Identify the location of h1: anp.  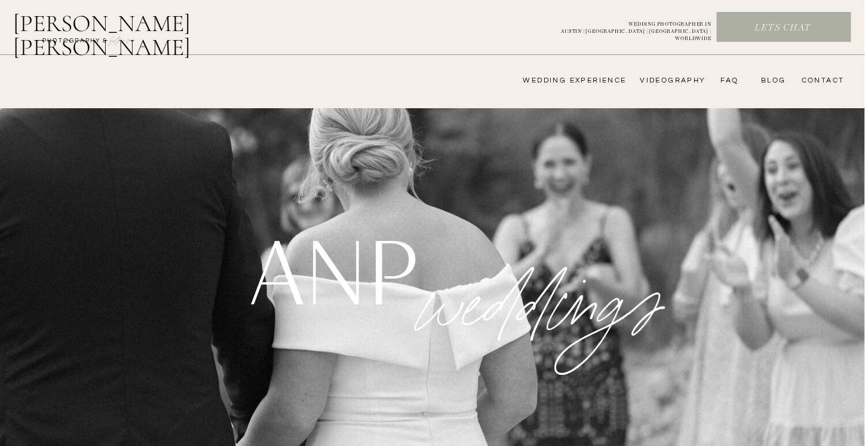
(331, 268).